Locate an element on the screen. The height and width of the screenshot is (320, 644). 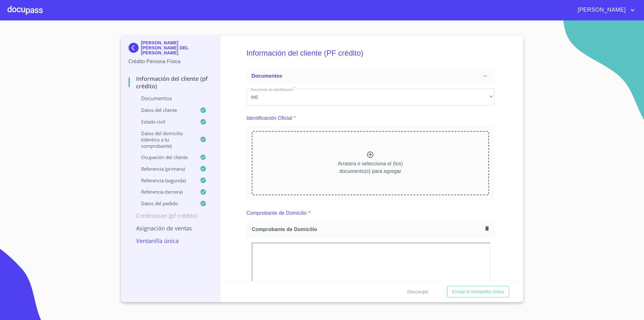
button: Enviar a Ventanilla única is located at coordinates (478, 291).